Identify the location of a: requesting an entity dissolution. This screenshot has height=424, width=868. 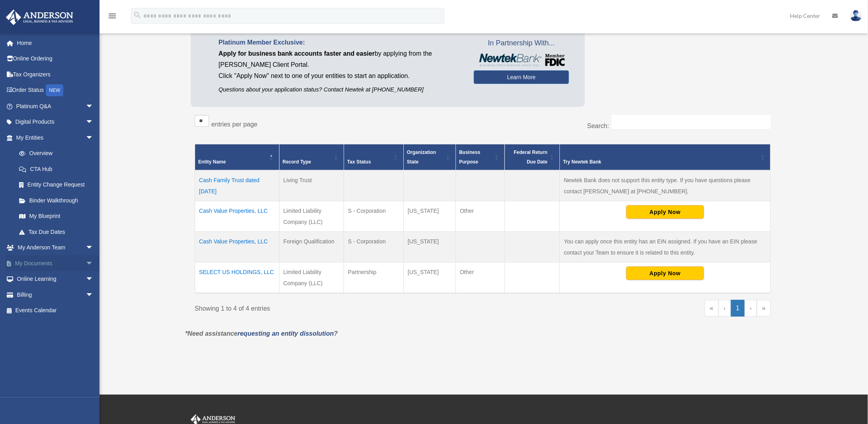
(285, 333).